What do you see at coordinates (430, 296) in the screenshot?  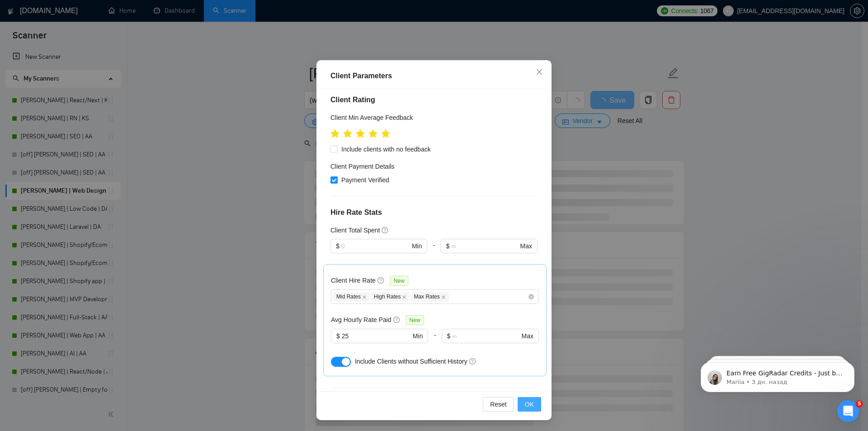 I see `span: Max Rates` at bounding box center [430, 296].